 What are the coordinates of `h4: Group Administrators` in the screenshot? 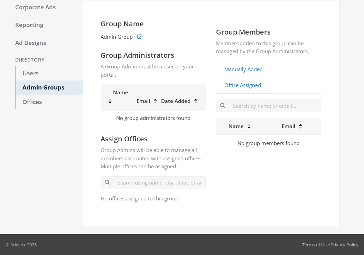 It's located at (153, 55).